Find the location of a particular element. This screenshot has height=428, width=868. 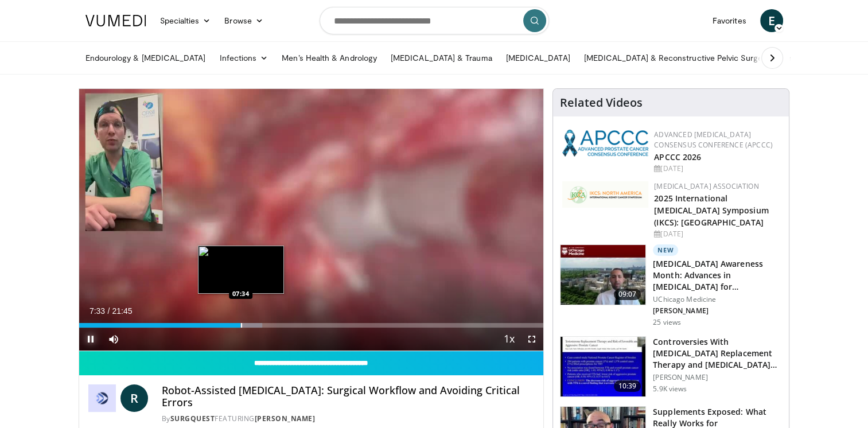

span: E is located at coordinates (772, 21).